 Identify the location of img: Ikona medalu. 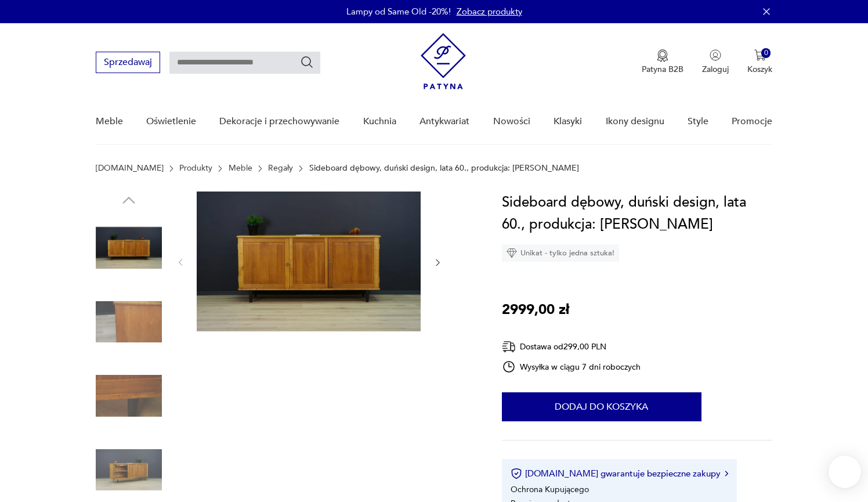
(663, 56).